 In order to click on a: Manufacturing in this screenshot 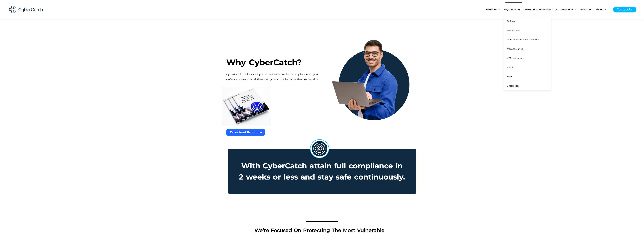, I will do `click(528, 49)`.